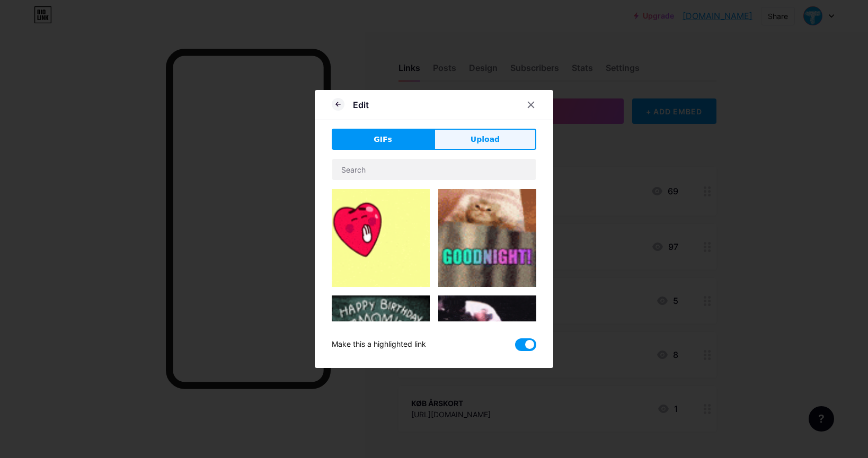  Describe the element at coordinates (361, 105) in the screenshot. I see `div: Edit` at that location.